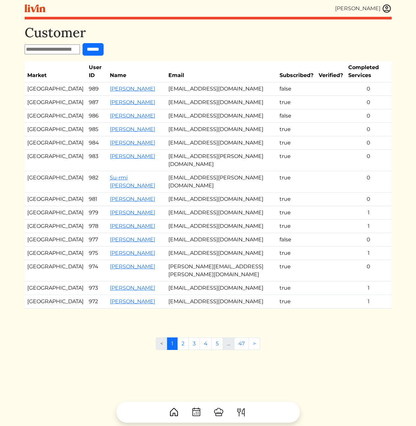  Describe the element at coordinates (97, 253) in the screenshot. I see `td: 975` at that location.